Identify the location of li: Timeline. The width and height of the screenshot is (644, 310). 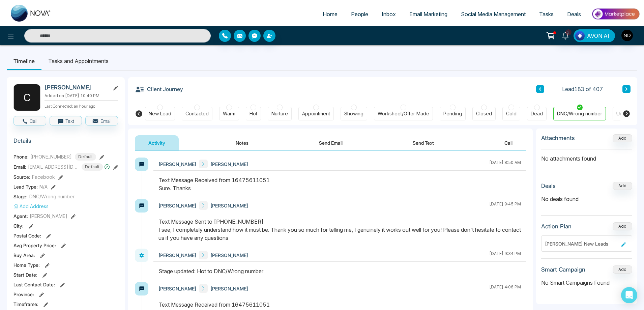
(24, 61).